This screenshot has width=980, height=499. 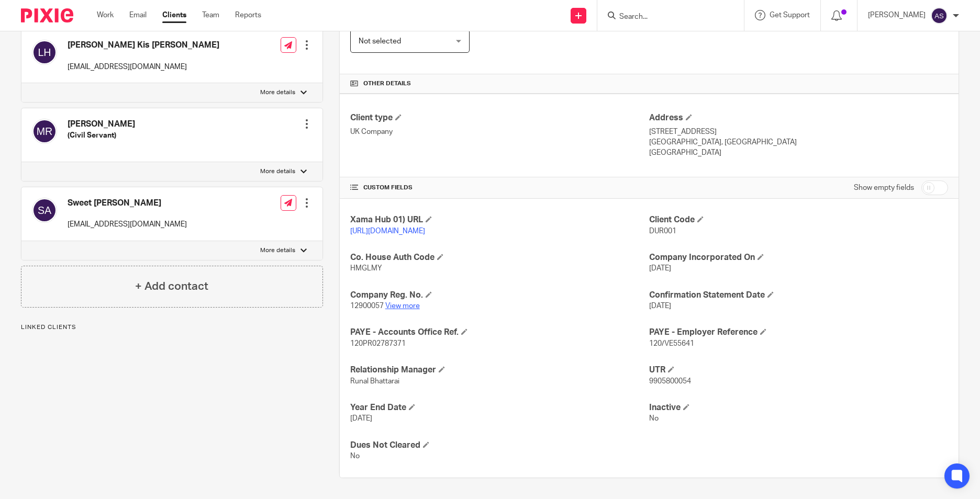 What do you see at coordinates (366, 268) in the screenshot?
I see `span: HMGLMY` at bounding box center [366, 268].